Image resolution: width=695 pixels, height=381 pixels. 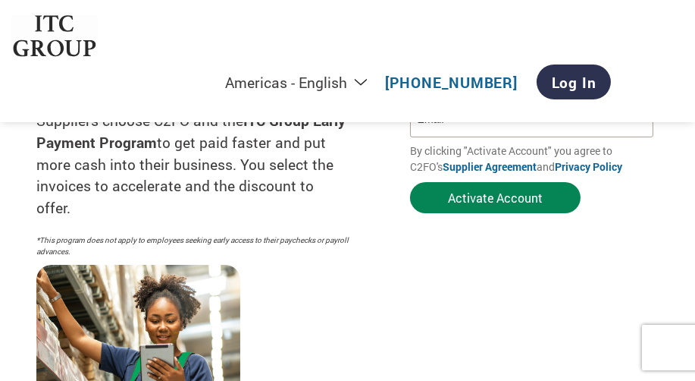 I want to click on img: ITC Group, so click(x=55, y=36).